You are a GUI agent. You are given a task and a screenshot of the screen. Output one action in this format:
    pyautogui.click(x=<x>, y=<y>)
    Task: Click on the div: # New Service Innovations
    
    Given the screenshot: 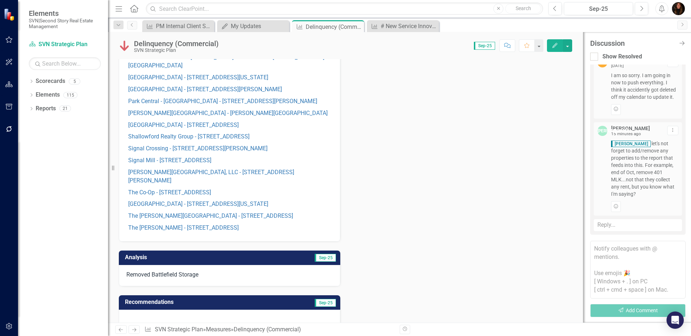 What is the action you would take?
    pyautogui.click(x=409, y=26)
    